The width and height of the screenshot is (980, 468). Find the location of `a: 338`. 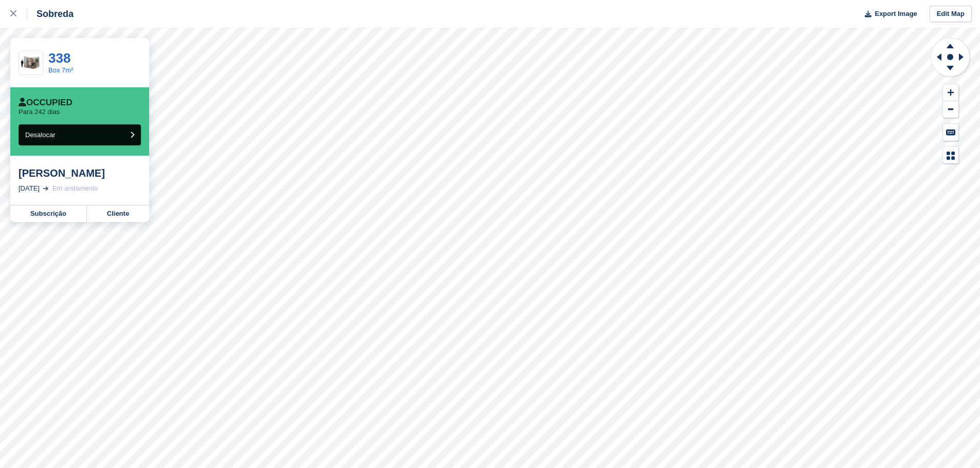

a: 338 is located at coordinates (59, 58).